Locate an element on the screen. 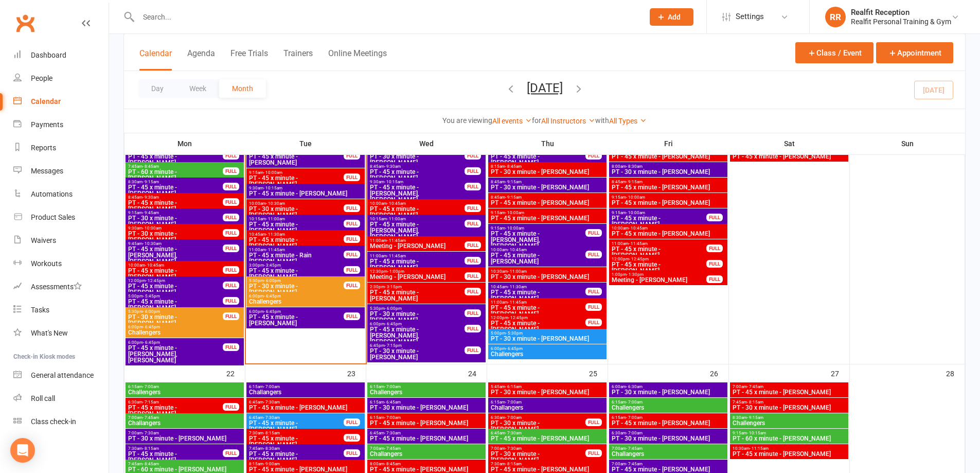 This screenshot has height=473, width=980. button: Agenda is located at coordinates (201, 59).